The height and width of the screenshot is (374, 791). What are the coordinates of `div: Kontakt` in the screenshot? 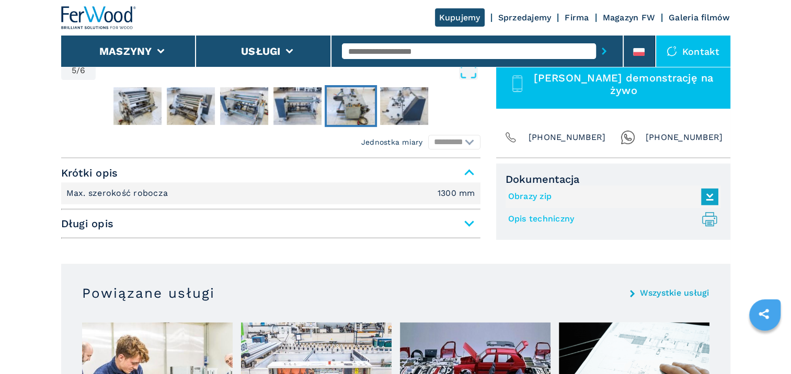 It's located at (693, 51).